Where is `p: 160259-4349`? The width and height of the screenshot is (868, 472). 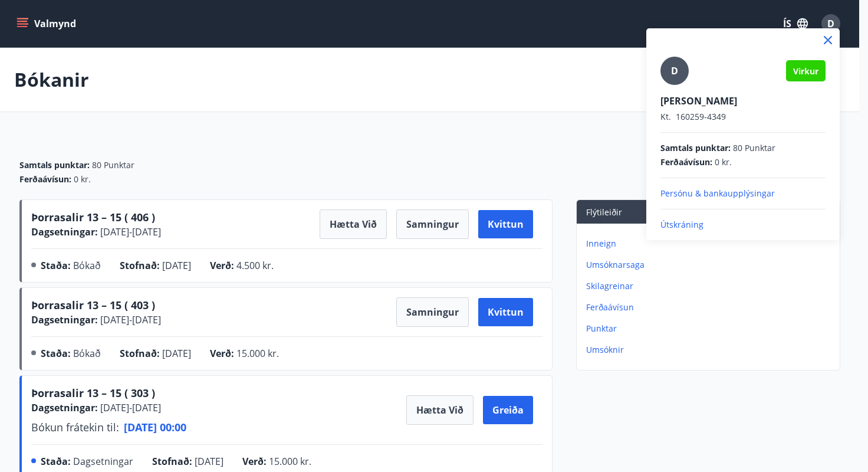 p: 160259-4349 is located at coordinates (743, 117).